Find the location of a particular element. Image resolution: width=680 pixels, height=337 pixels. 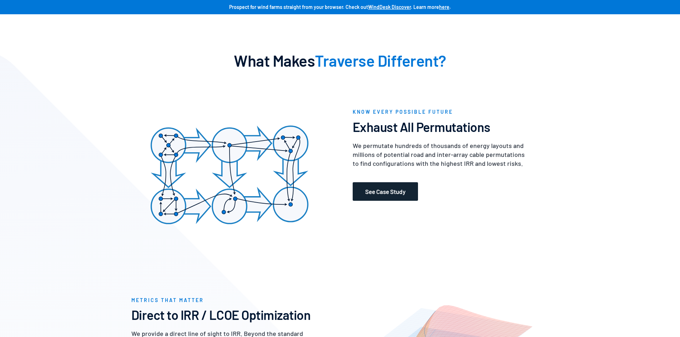

p: Know Every Possible Future is located at coordinates (440, 112).